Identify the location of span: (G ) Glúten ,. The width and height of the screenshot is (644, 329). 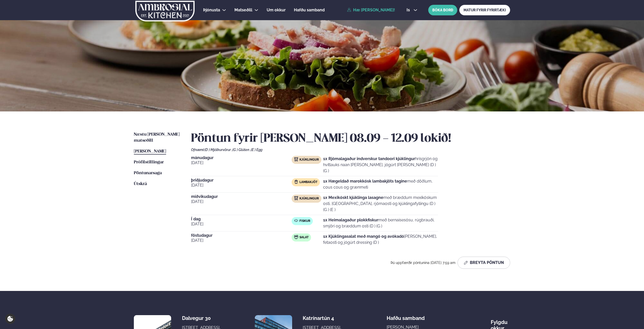
(242, 149).